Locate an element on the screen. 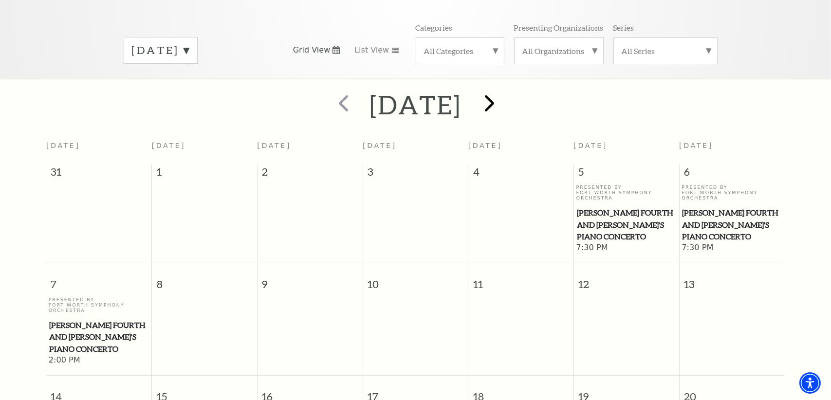  span: 4 is located at coordinates (521, 174).